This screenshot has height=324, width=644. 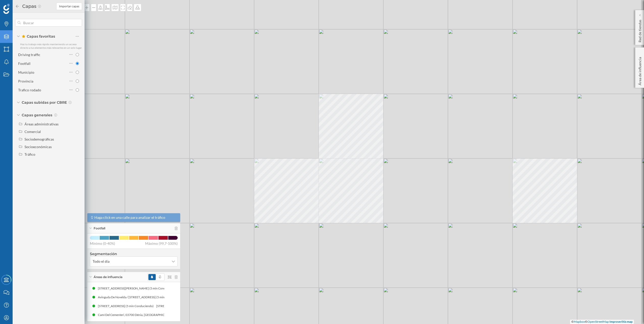 What do you see at coordinates (100, 228) in the screenshot?
I see `span: Footfall` at bounding box center [100, 228].